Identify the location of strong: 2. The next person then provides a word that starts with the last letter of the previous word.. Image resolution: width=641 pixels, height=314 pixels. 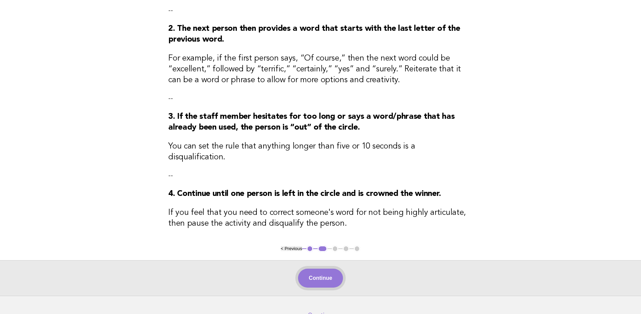
(314, 34).